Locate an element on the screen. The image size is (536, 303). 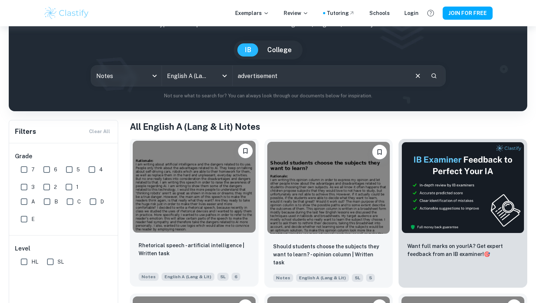
button: Search is located at coordinates (434, 76).